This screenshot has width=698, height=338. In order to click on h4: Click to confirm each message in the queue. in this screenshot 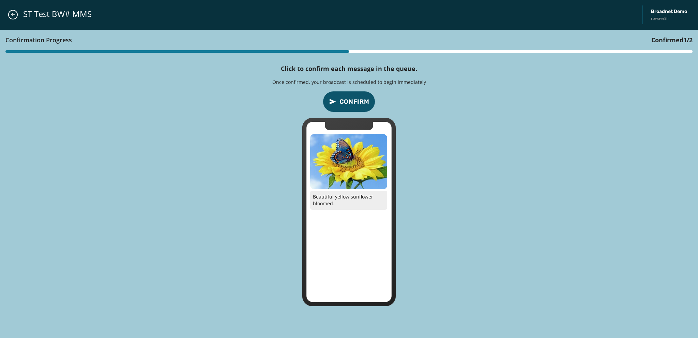, I will do `click(349, 68)`.